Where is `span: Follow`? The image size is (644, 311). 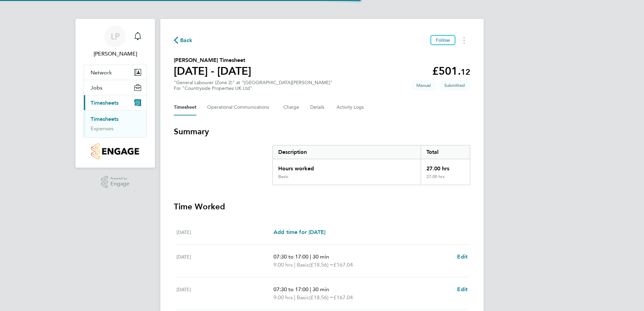 span: Follow is located at coordinates (443, 40).